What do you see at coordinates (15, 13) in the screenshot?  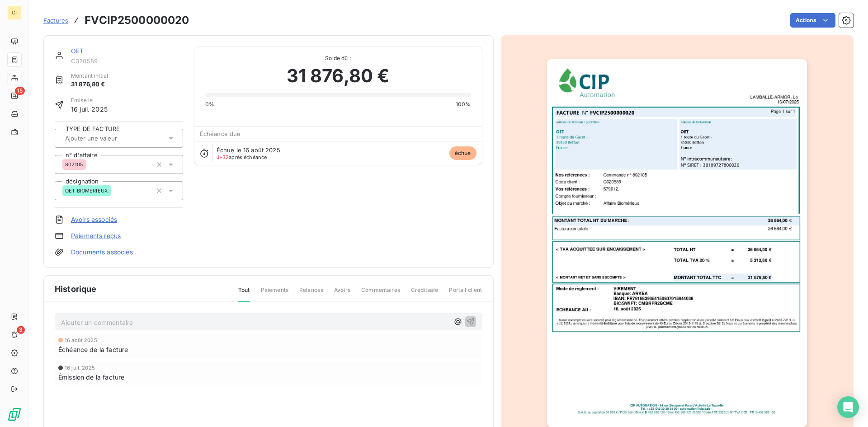 I see `div: CI` at bounding box center [15, 13].